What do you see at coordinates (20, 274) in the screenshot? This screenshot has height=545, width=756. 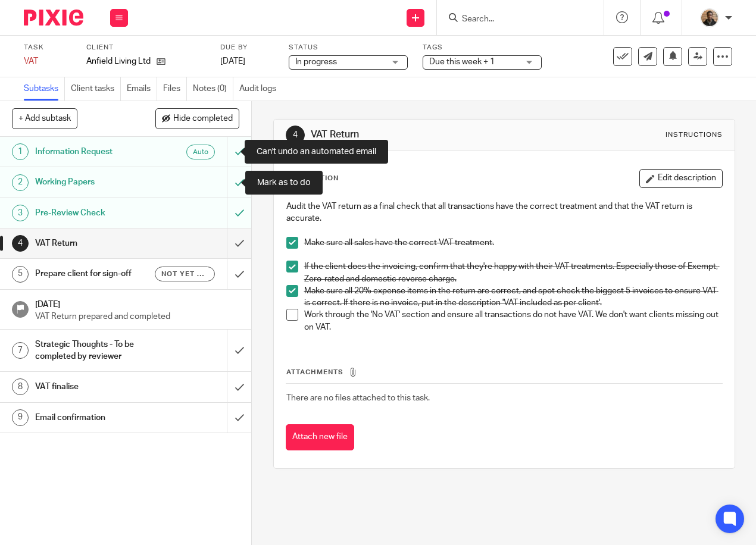 I see `div: 5` at bounding box center [20, 274].